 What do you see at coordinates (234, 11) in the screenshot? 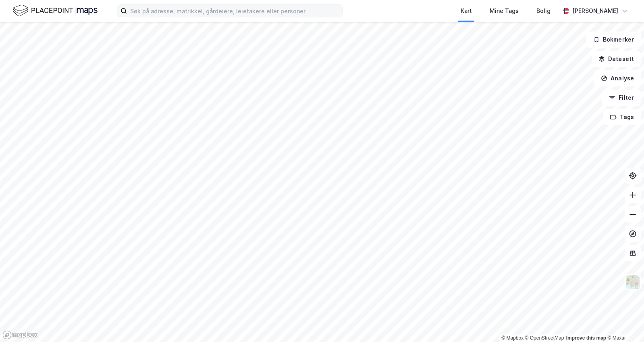
I see `input: Søk på adresse, matrikkel, gårdeiere, leietakere eller personer` at bounding box center [234, 11].